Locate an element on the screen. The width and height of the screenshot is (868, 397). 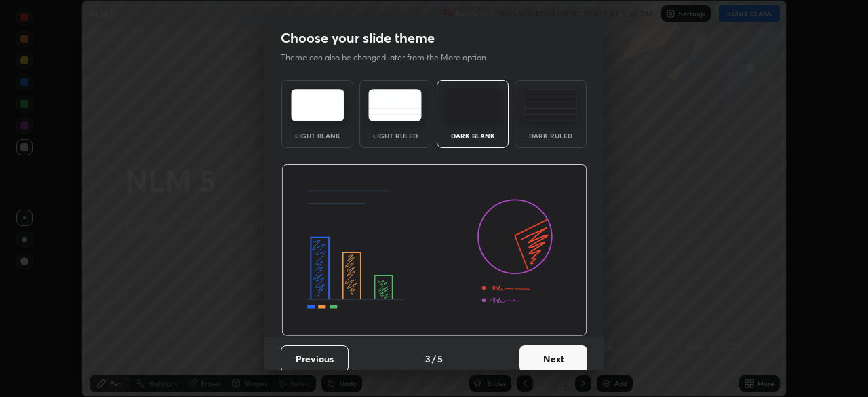
p: Theme can also be changed later from the More option is located at coordinates (391, 58).